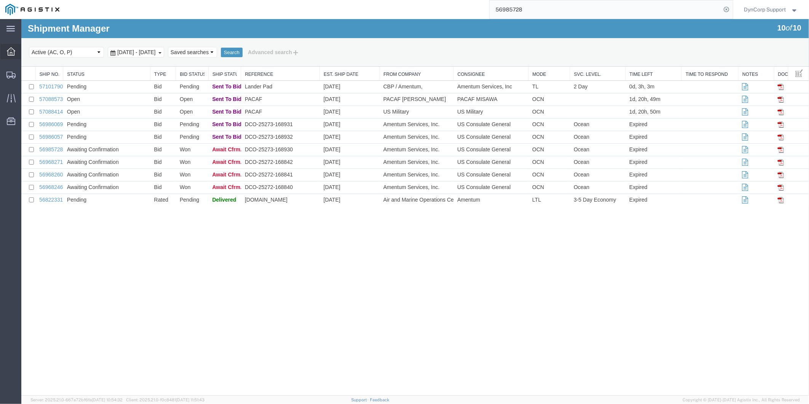  Describe the element at coordinates (30, 67) in the screenshot. I see `a: 57101790` at that location.